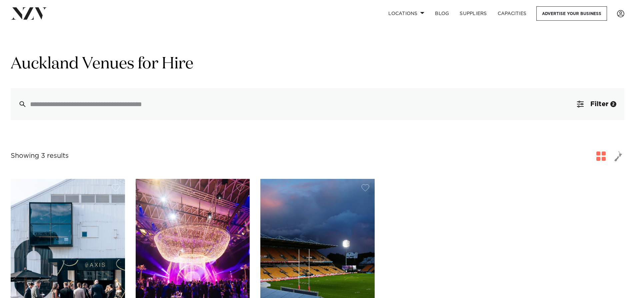  I want to click on a: Capacities, so click(512, 13).